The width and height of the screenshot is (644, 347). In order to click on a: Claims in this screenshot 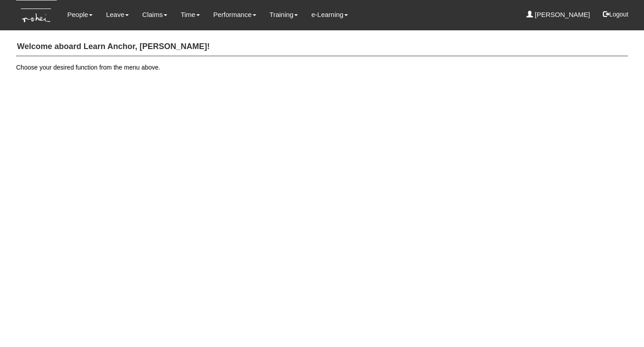, I will do `click(154, 15)`.